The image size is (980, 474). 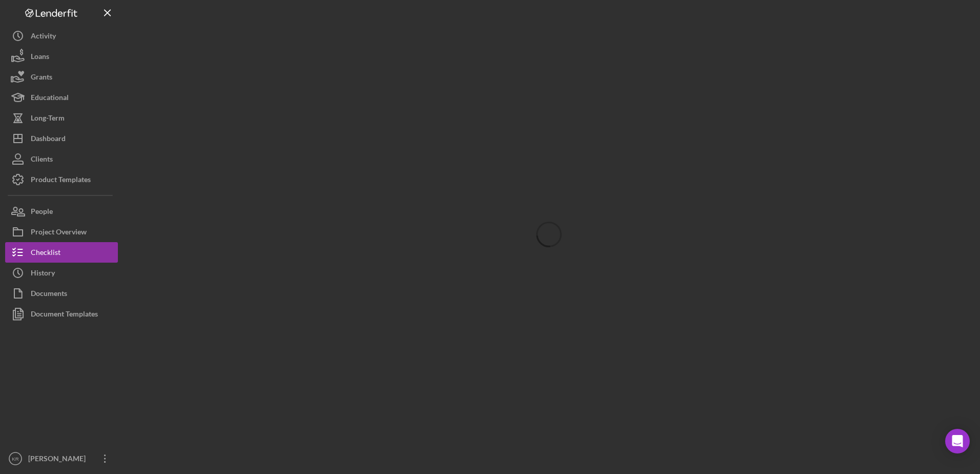 I want to click on div: Dashboard, so click(x=48, y=140).